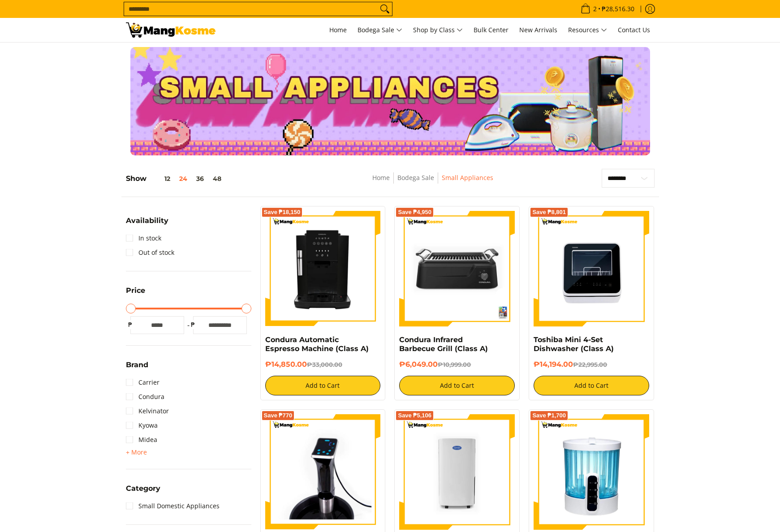 This screenshot has height=532, width=780. What do you see at coordinates (175, 178) in the screenshot?
I see `h5: Show` at bounding box center [175, 178].